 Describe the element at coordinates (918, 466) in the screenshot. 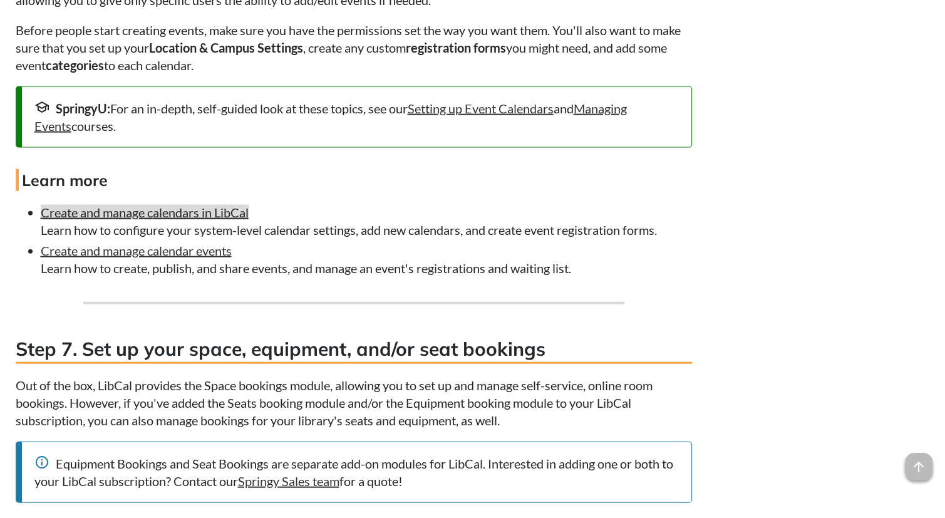

I see `span: arrow_upward` at that location.